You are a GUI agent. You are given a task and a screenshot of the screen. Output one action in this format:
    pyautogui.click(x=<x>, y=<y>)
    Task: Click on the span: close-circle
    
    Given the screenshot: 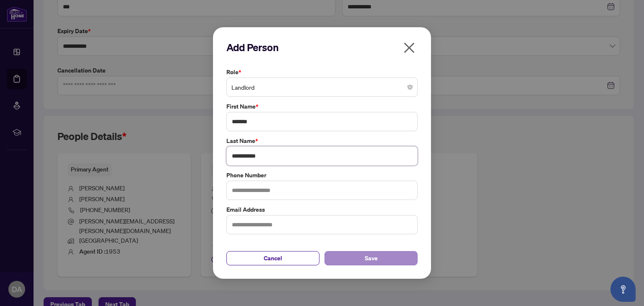 What is the action you would take?
    pyautogui.click(x=410, y=87)
    